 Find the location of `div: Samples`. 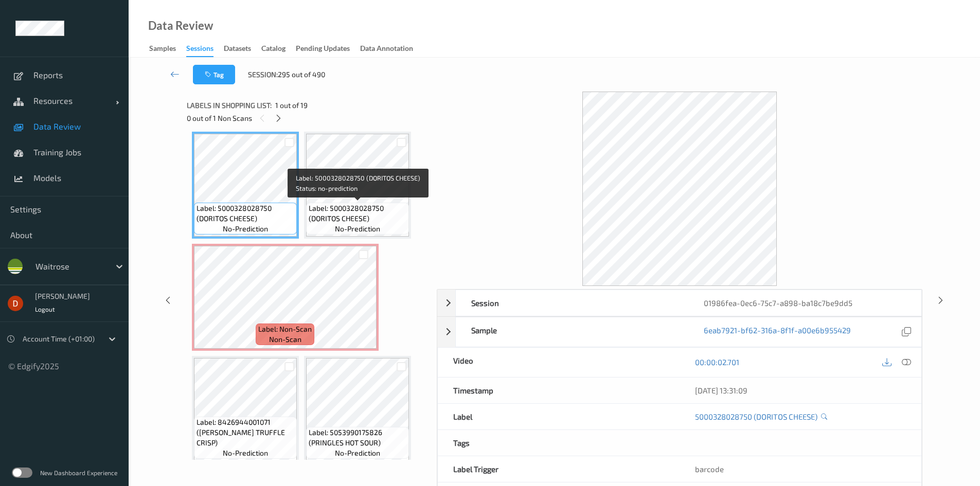

div: Samples is located at coordinates (162, 49).